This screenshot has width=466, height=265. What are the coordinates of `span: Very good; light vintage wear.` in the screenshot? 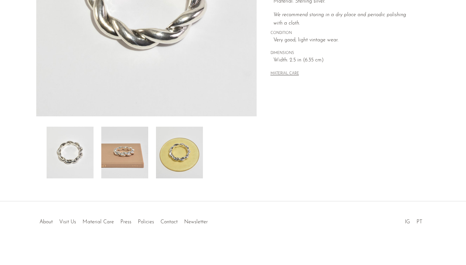 It's located at (345, 40).